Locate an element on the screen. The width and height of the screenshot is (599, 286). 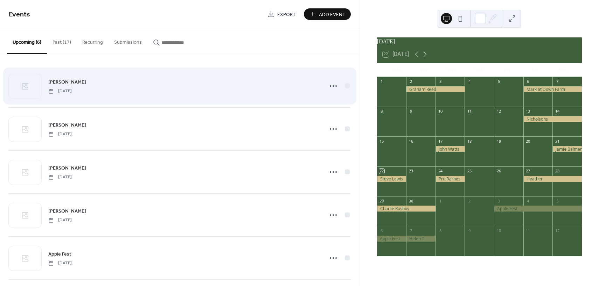
div: Fri is located at coordinates (507, 70).